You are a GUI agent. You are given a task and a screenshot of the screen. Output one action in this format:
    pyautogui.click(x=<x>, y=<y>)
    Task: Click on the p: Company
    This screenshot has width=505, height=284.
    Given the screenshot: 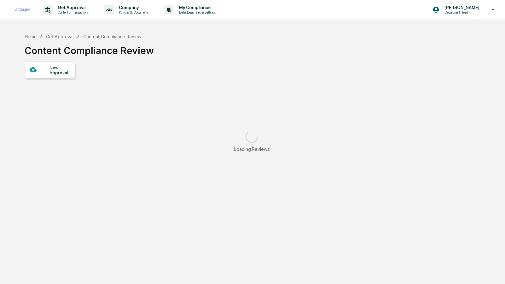 What is the action you would take?
    pyautogui.click(x=133, y=8)
    